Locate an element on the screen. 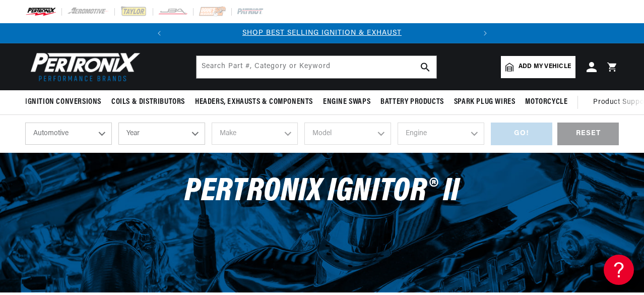 The width and height of the screenshot is (644, 295). span: Ignition Conversions is located at coordinates (63, 102).